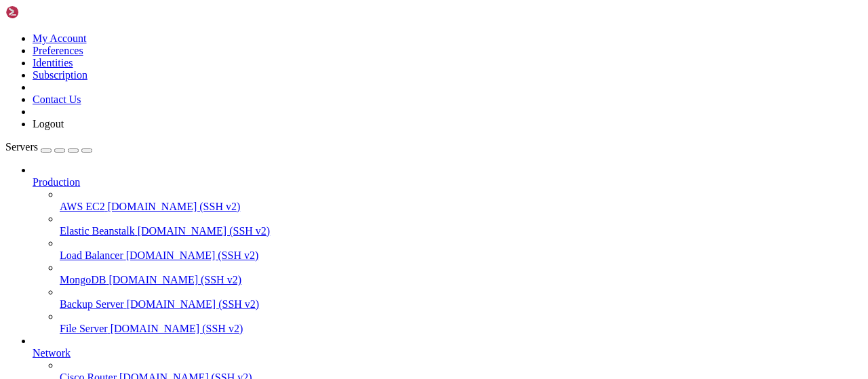 Image resolution: width=868 pixels, height=379 pixels. Describe the element at coordinates (448, 249) in the screenshot. I see `li: Production` at that location.